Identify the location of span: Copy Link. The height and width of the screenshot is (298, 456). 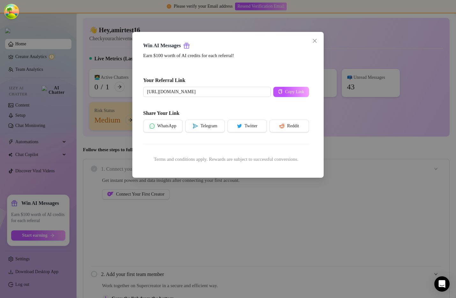
(295, 92).